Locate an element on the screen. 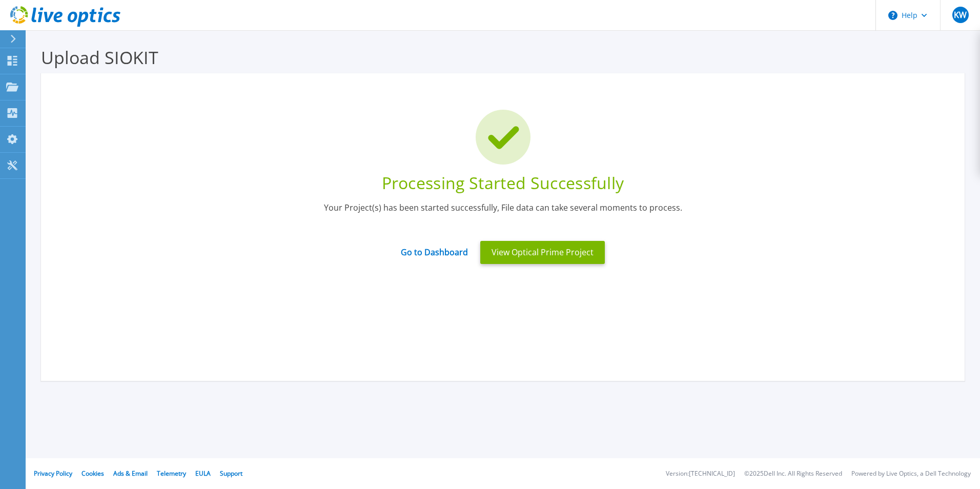 The image size is (980, 489). div: Your Project(s) has been started successfully, File data can take several moments to process. is located at coordinates (503, 215).